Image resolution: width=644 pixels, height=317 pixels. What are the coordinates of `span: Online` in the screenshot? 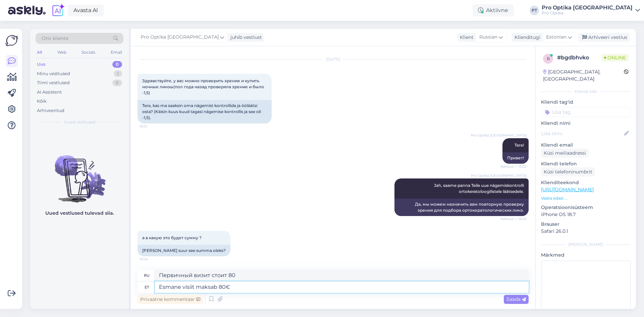 It's located at (615, 58).